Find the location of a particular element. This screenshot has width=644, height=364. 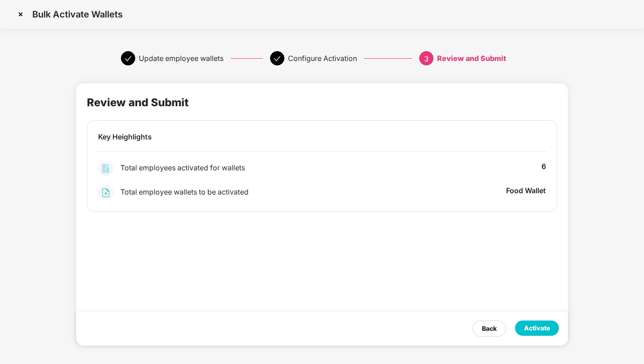

div: Key Heighlights is located at coordinates (322, 142).